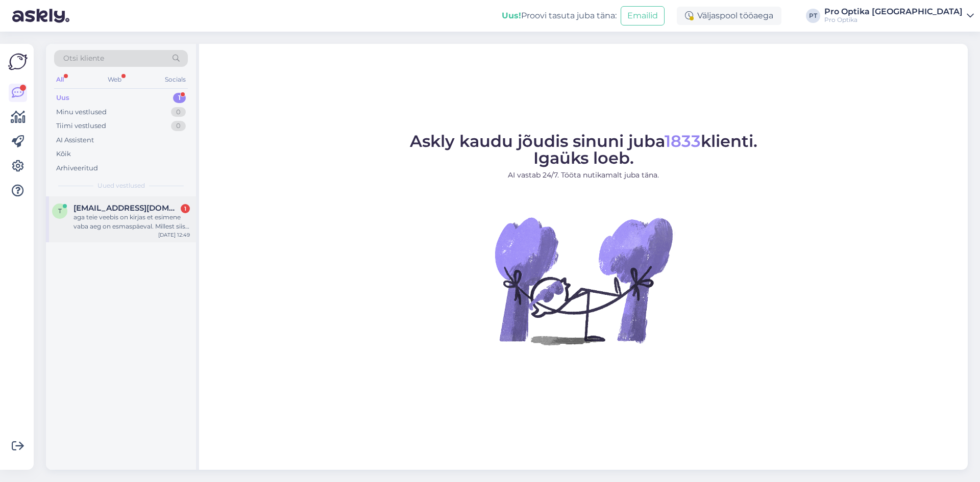 This screenshot has height=482, width=980. What do you see at coordinates (583, 149) in the screenshot?
I see `span: Askly kaudu jõudis sinuni juba klienti. Igaüks loeb.` at bounding box center [583, 149].